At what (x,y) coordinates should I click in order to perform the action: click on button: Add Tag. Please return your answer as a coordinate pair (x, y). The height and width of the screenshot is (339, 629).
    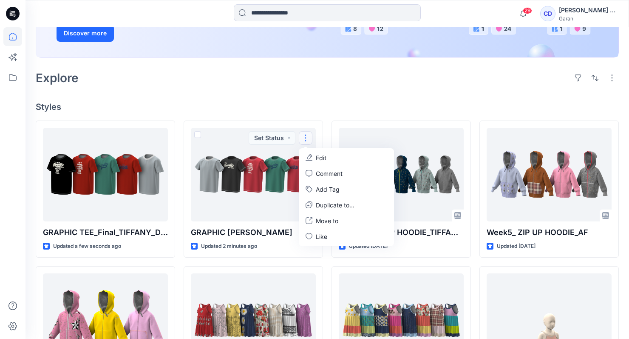
    Looking at the image, I should click on (347, 189).